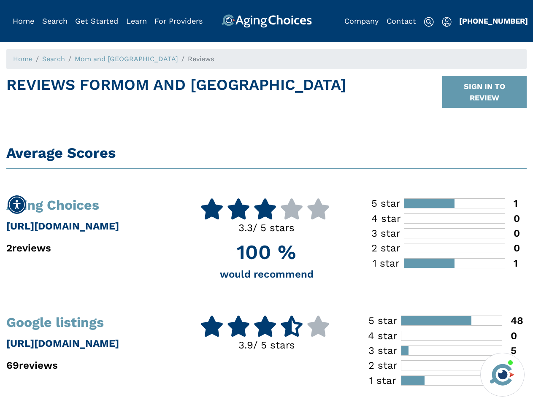 This screenshot has height=405, width=533. What do you see at coordinates (266, 252) in the screenshot?
I see `p: 100 %` at bounding box center [266, 252].